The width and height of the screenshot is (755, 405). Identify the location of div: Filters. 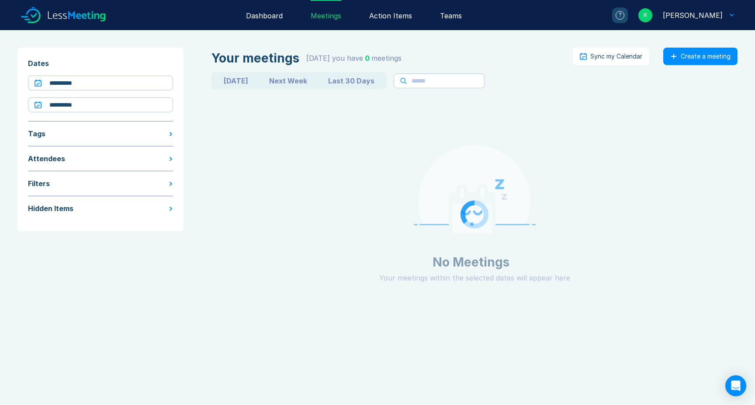
(39, 184).